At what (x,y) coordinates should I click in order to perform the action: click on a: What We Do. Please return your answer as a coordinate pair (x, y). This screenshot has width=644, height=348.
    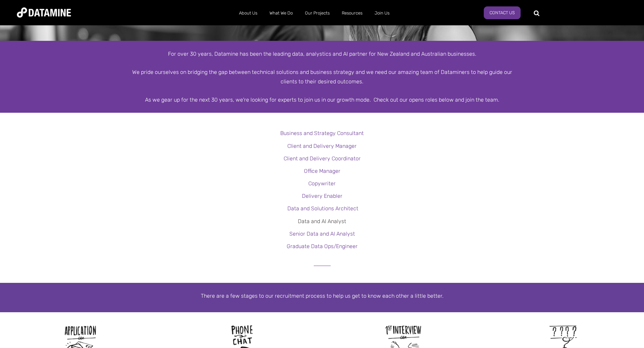
    Looking at the image, I should click on (281, 13).